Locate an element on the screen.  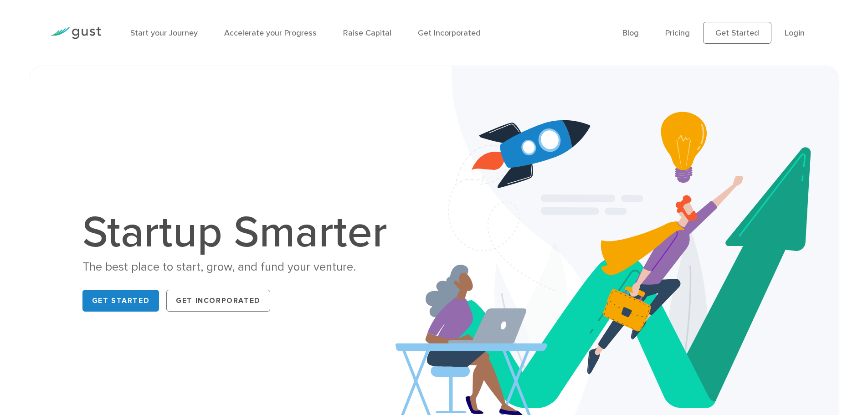
a: Raise Capital is located at coordinates (367, 32).